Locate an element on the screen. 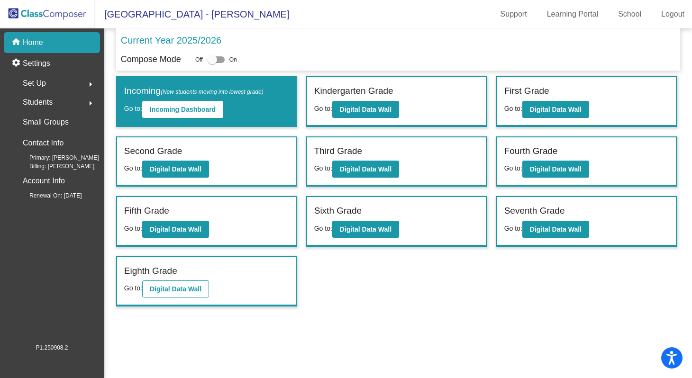 This screenshot has width=692, height=378. p: Home is located at coordinates (33, 43).